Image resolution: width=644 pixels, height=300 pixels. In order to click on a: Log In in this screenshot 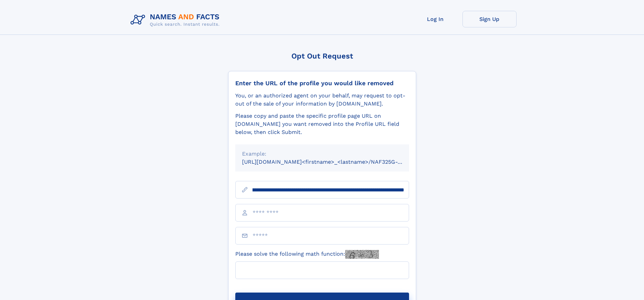, I will do `click(436, 19)`.